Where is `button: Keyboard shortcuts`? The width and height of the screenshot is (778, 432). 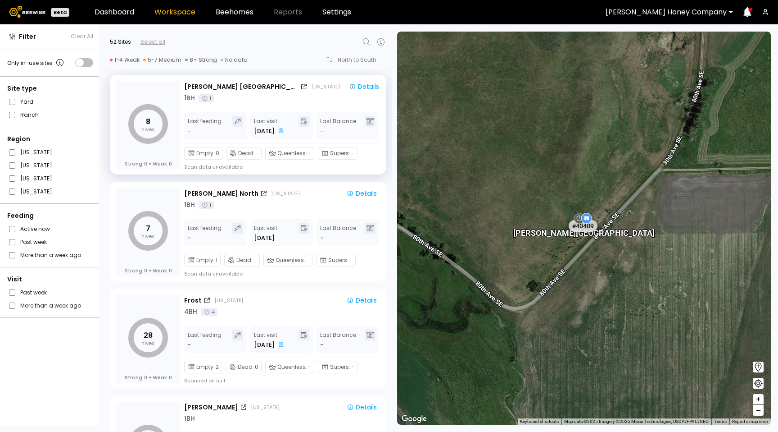
button: Keyboard shortcuts is located at coordinates (540, 421).